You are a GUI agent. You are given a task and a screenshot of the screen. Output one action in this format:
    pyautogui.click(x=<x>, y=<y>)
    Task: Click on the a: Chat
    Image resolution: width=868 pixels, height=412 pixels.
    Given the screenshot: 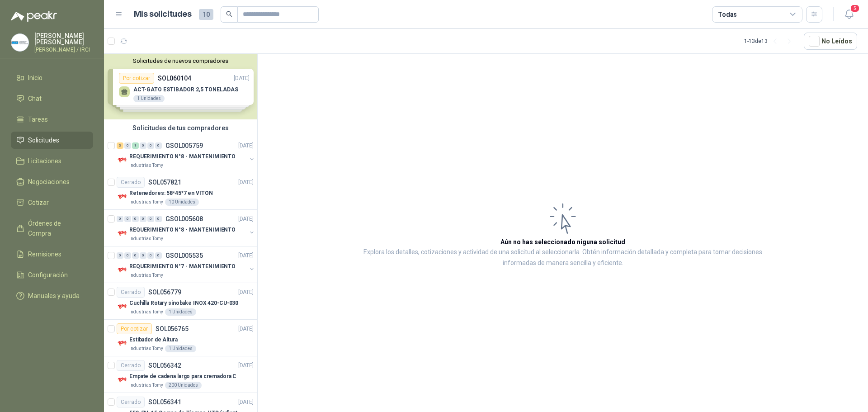 What is the action you would take?
    pyautogui.click(x=52, y=99)
    